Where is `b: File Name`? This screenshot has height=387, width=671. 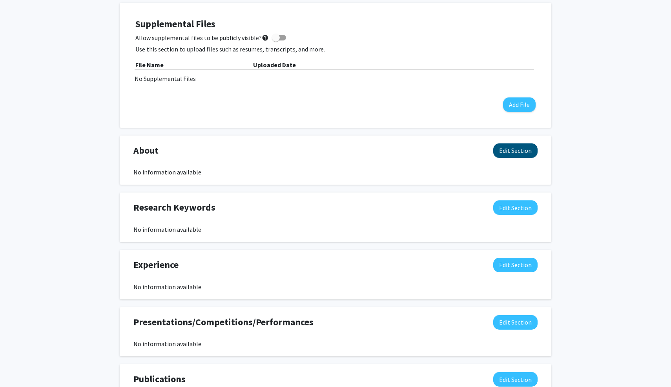 b: File Name is located at coordinates (150, 65).